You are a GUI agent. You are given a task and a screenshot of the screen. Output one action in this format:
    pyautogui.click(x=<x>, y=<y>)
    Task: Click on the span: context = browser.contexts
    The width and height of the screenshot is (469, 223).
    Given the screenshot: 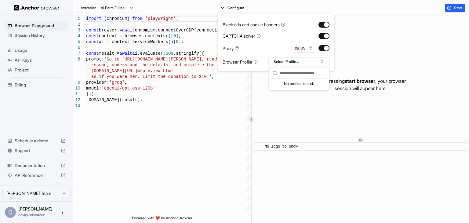 What is the action you would take?
    pyautogui.click(x=132, y=36)
    